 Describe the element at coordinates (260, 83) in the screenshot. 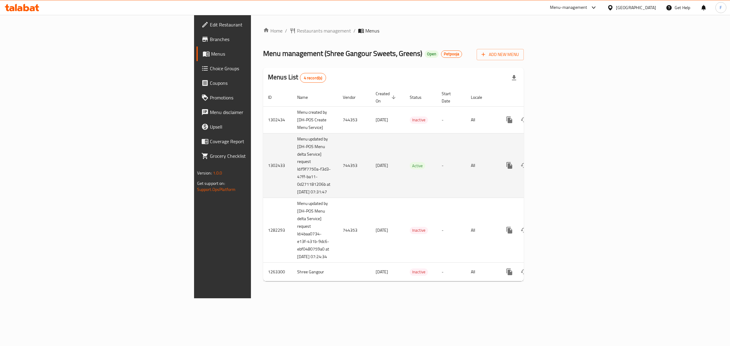

I see `span: Coupons` at that location.